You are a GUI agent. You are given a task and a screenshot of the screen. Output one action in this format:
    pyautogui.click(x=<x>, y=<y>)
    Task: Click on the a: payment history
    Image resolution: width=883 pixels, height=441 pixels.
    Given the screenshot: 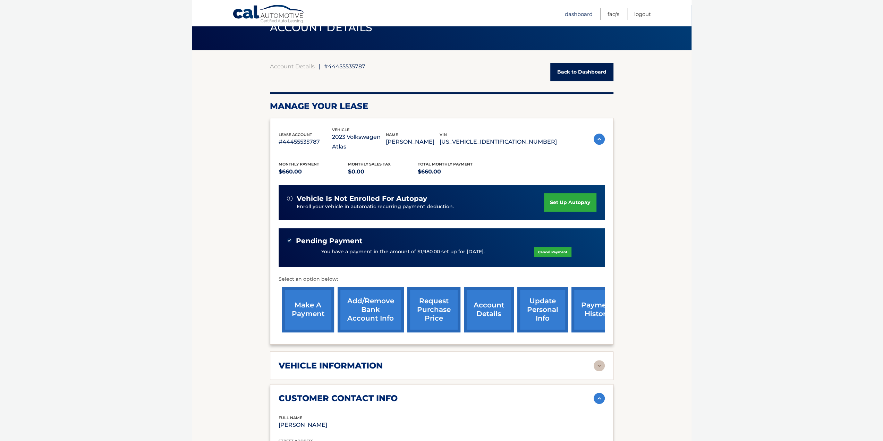 What is the action you would take?
    pyautogui.click(x=597, y=309)
    